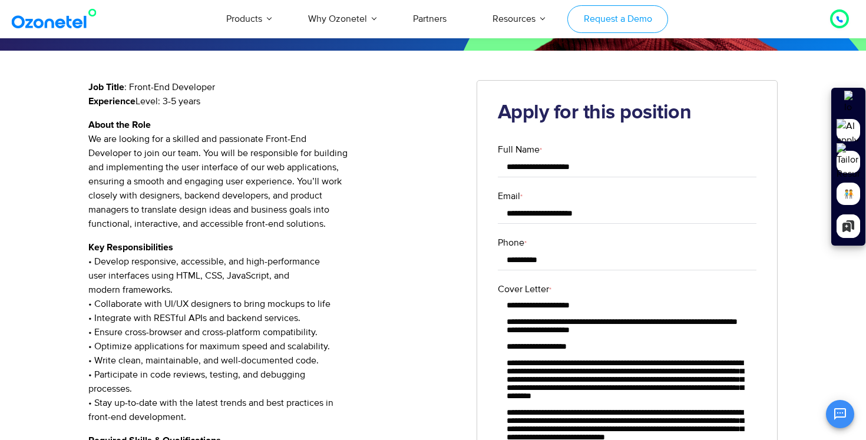  What do you see at coordinates (273, 332) in the screenshot?
I see `p: • Develop responsive, accessible, and high-performance user interfaces using HTML, CSS, JavaScrip...` at bounding box center [273, 332].